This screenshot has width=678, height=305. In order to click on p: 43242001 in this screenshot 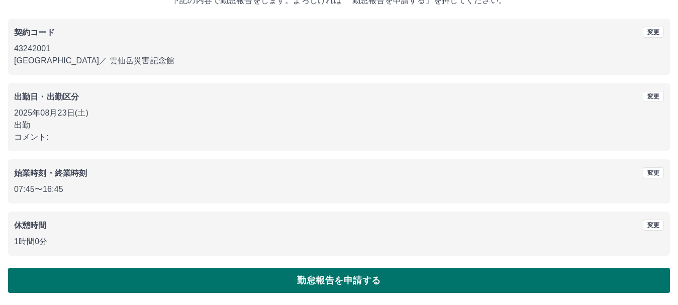, I will do `click(339, 49)`.